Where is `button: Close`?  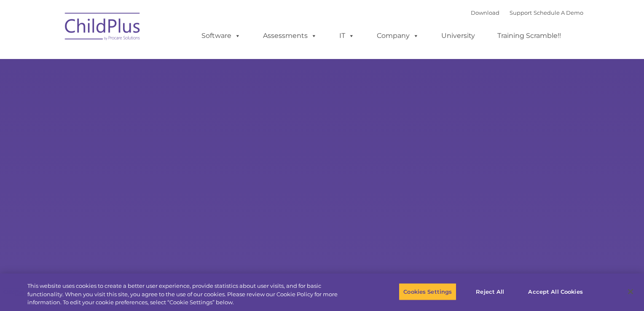 button: Close is located at coordinates (631, 291).